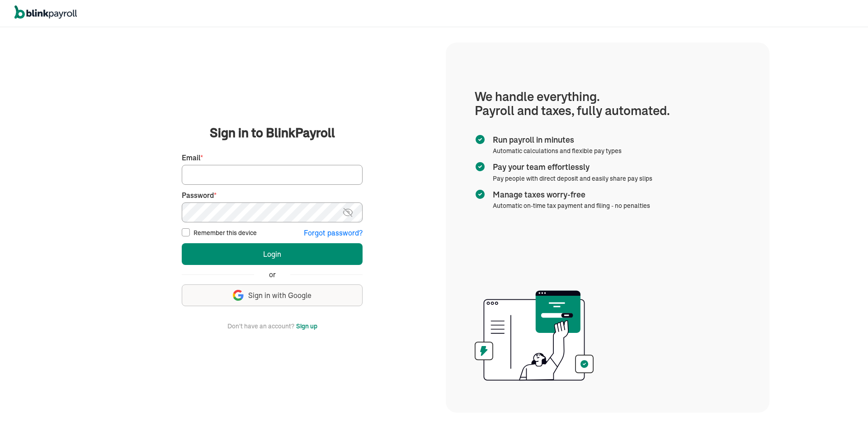 The image size is (868, 428). What do you see at coordinates (534, 335) in the screenshot?
I see `img: illustration` at bounding box center [534, 335].